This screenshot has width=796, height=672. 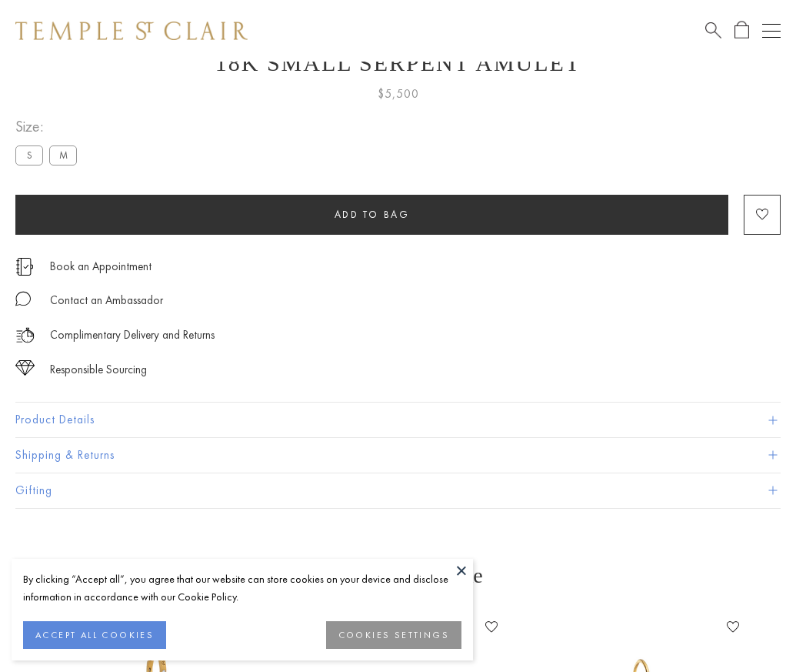 I want to click on a: Book an Appointment, so click(x=100, y=266).